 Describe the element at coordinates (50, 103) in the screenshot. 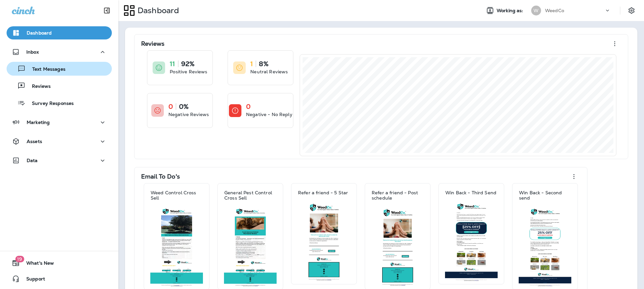

I see `p: Survey Responses` at that location.